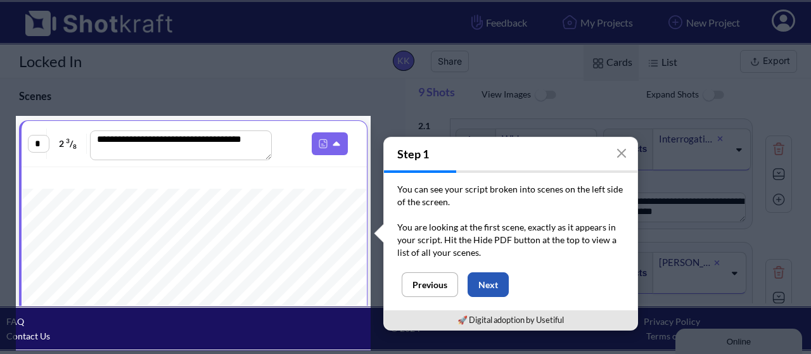 This screenshot has height=354, width=811. Describe the element at coordinates (323, 144) in the screenshot. I see `img: Pdf Icon` at that location.